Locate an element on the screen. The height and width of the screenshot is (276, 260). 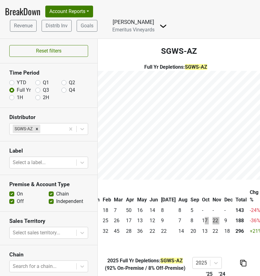
th: Sep is located at coordinates (195, 196).